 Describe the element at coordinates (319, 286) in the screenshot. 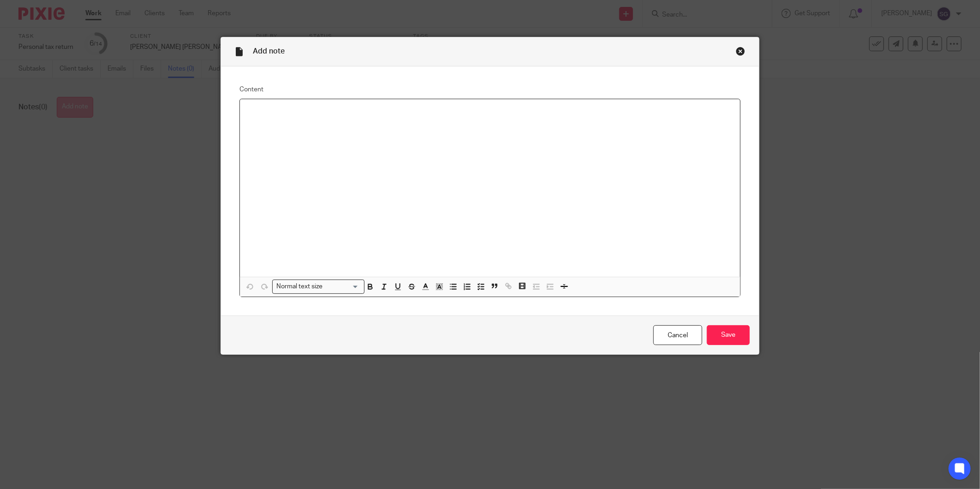

I see `div: Search for option` at that location.